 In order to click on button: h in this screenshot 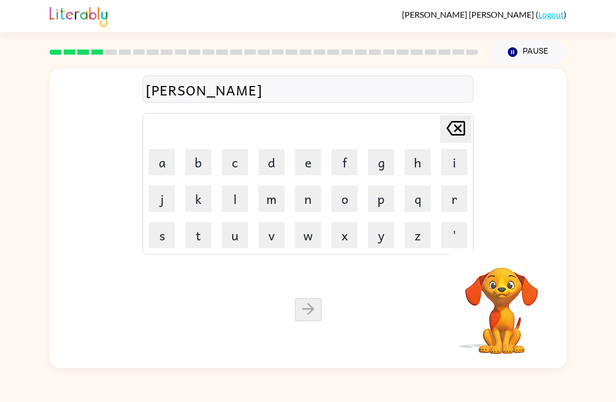, I will do `click(417, 162)`.